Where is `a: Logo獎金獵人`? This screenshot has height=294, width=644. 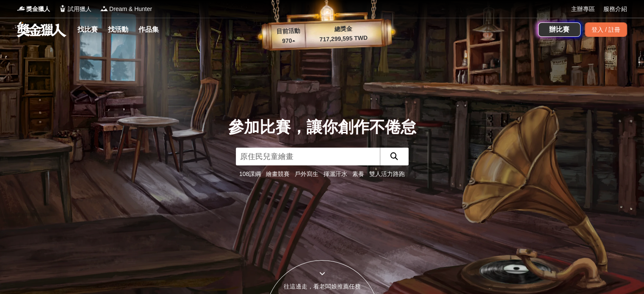
a: Logo獎金獵人 is located at coordinates (34, 9).